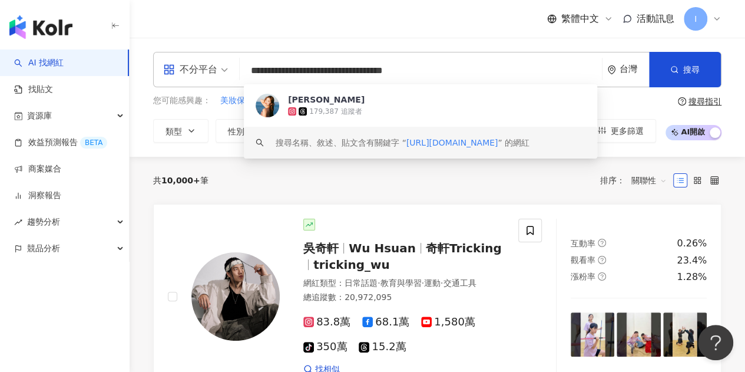  What do you see at coordinates (691, 260) in the screenshot?
I see `div: 23.4%` at bounding box center [691, 260].